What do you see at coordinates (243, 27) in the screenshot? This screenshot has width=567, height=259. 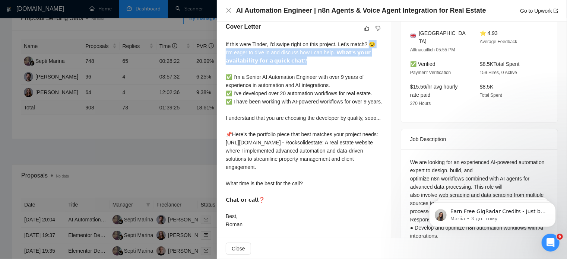 I see `h5: Cover Letter` at bounding box center [243, 27].